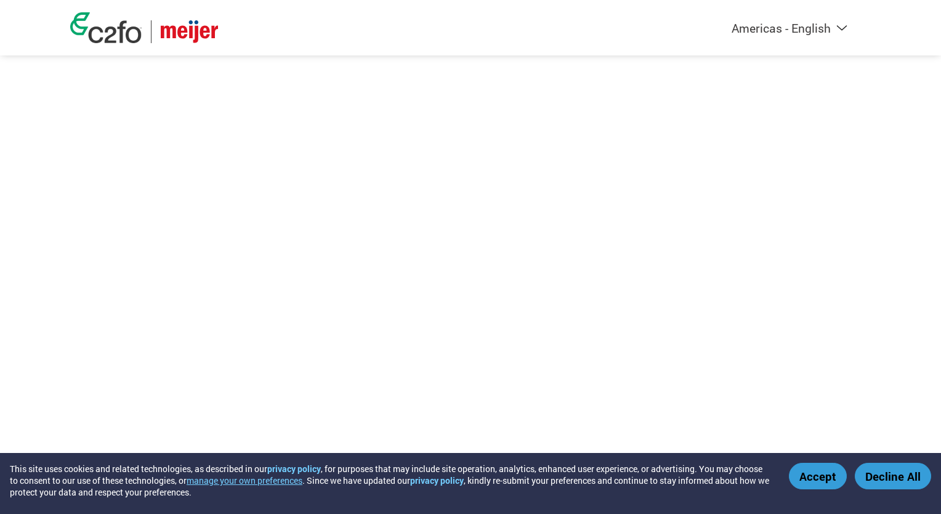  What do you see at coordinates (818, 475) in the screenshot?
I see `button: Accept` at bounding box center [818, 475].